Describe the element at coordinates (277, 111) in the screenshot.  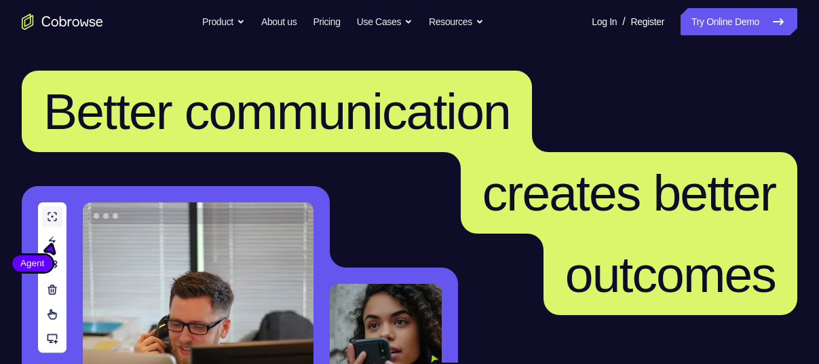
I see `span: Better communication` at that location.